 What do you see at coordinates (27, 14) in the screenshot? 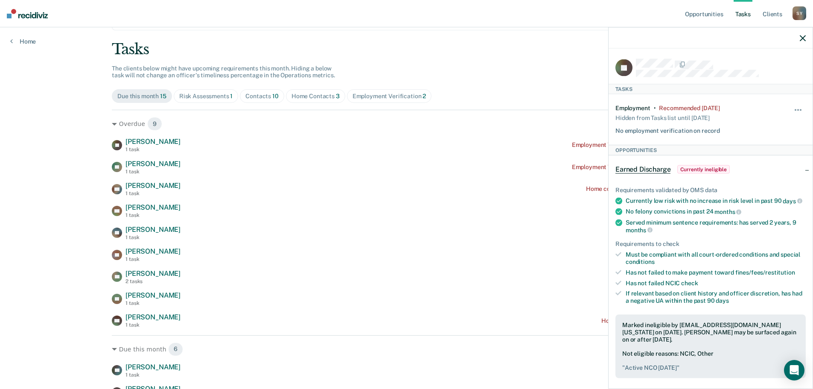
I see `img: Recidiviz` at bounding box center [27, 14].